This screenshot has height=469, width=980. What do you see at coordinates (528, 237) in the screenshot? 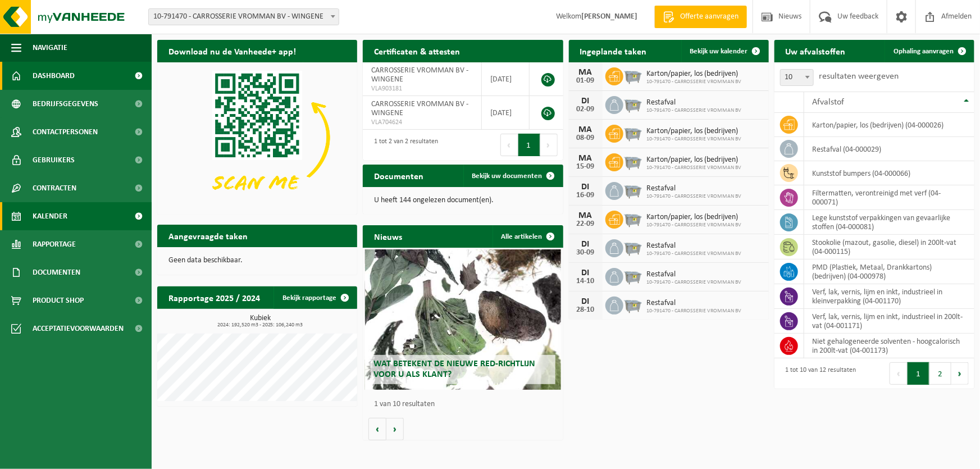
I see `a: Alle artikelen` at bounding box center [528, 237].